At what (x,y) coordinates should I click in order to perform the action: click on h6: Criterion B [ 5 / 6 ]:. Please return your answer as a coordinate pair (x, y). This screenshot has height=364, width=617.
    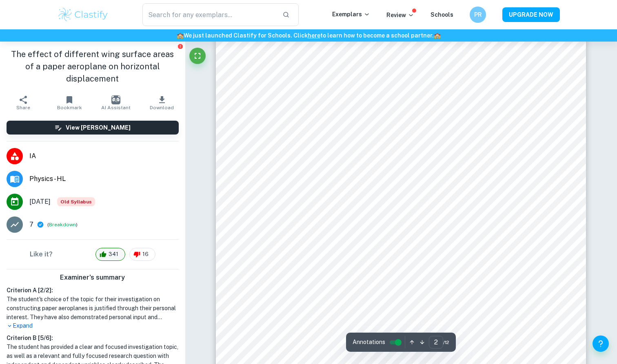
    Looking at the image, I should click on (92, 338).